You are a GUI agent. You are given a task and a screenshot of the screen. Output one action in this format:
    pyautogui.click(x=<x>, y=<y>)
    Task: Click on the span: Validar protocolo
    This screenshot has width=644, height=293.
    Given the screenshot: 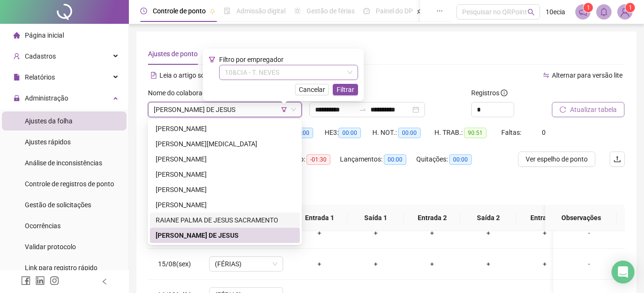 What is the action you would take?
    pyautogui.click(x=50, y=248)
    